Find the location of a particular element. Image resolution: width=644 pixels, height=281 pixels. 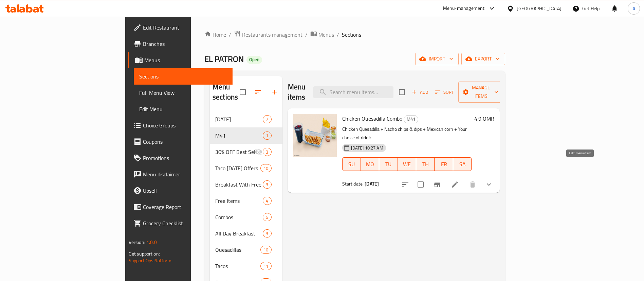

button: SA is located at coordinates (462, 164).